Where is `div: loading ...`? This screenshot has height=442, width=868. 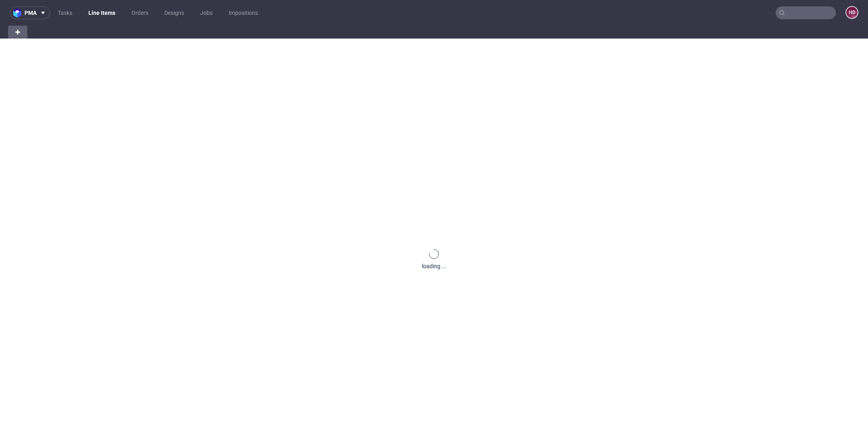
div: loading ... is located at coordinates (434, 266).